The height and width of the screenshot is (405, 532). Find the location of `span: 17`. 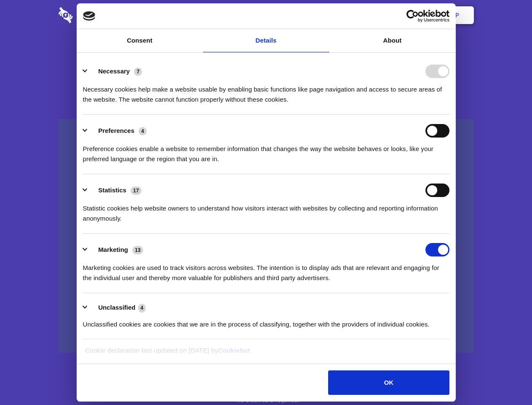

span: 17 is located at coordinates (136, 191).